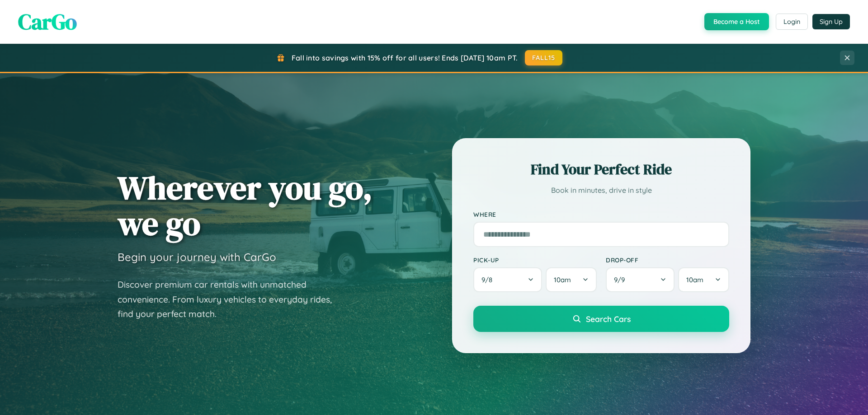  Describe the element at coordinates (508, 280) in the screenshot. I see `button: 9/8` at that location.